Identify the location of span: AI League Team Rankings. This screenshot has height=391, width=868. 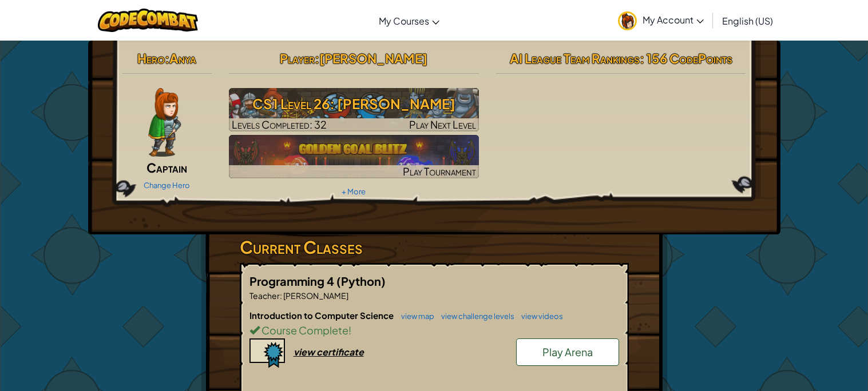
(575, 59).